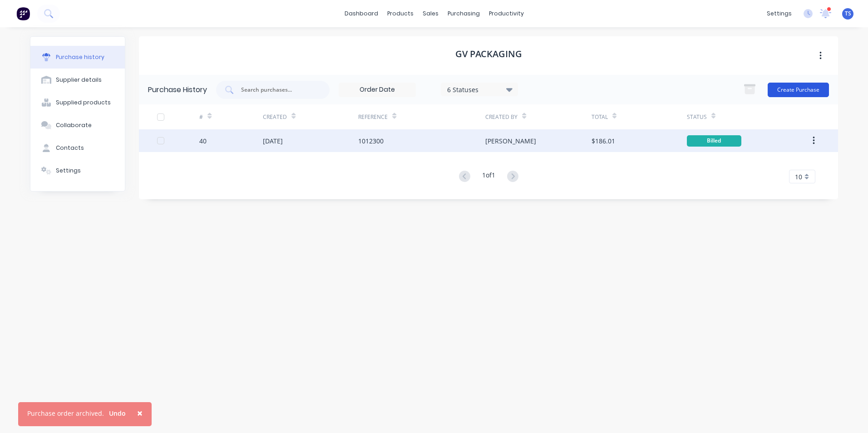 The width and height of the screenshot is (868, 433). What do you see at coordinates (371, 141) in the screenshot?
I see `div: 1012300` at bounding box center [371, 141].